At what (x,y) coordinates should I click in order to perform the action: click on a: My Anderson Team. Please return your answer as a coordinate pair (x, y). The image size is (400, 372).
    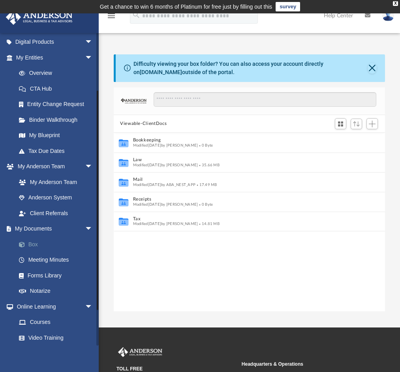
    Looking at the image, I should click on (54, 182).